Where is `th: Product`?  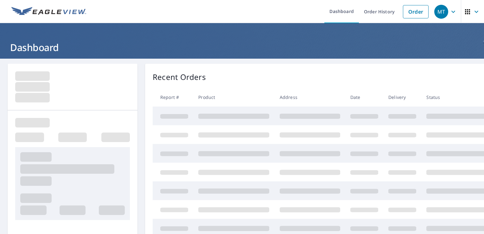 th: Product is located at coordinates (234, 97).